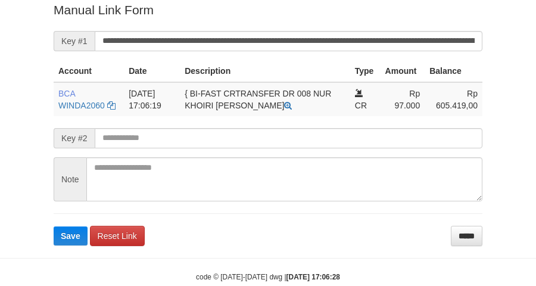 This screenshot has width=536, height=286. What do you see at coordinates (361, 105) in the screenshot?
I see `span: CR` at bounding box center [361, 105].